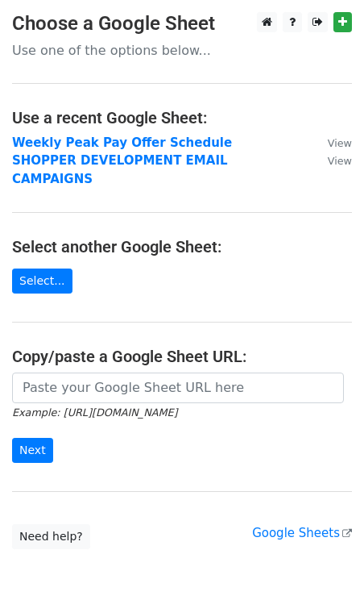 This screenshot has width=364, height=600. What do you see at coordinates (182, 117) in the screenshot?
I see `h4: Use a recent Google Sheet:` at bounding box center [182, 117].